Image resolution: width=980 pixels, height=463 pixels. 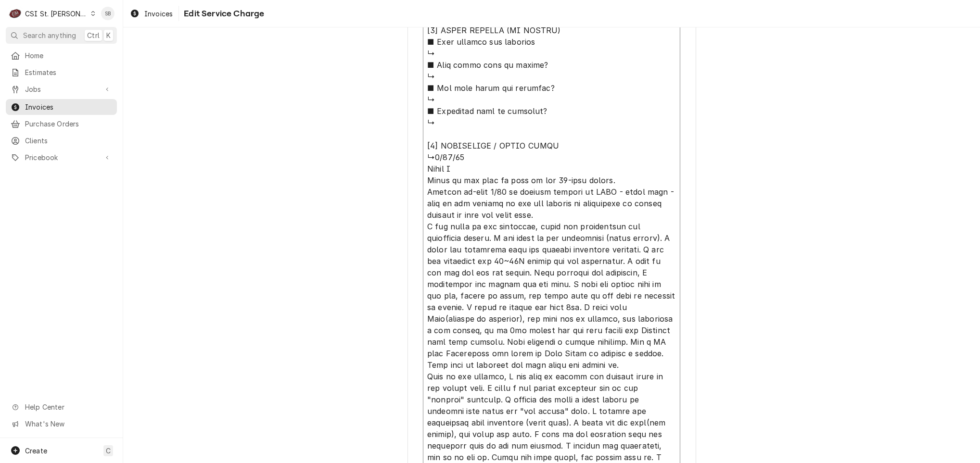 What do you see at coordinates (61, 141) in the screenshot?
I see `a: Clients` at bounding box center [61, 141].